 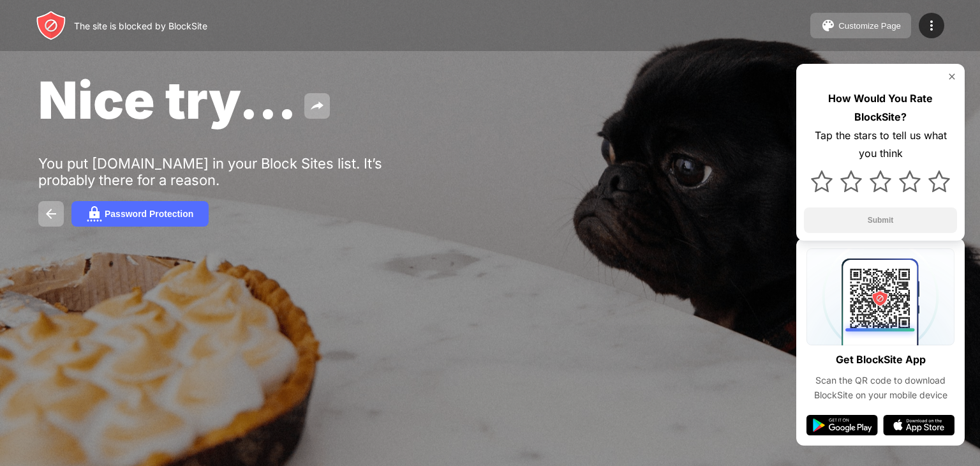 What do you see at coordinates (952, 76) in the screenshot?
I see `img: rate-us-close.svg` at bounding box center [952, 76].